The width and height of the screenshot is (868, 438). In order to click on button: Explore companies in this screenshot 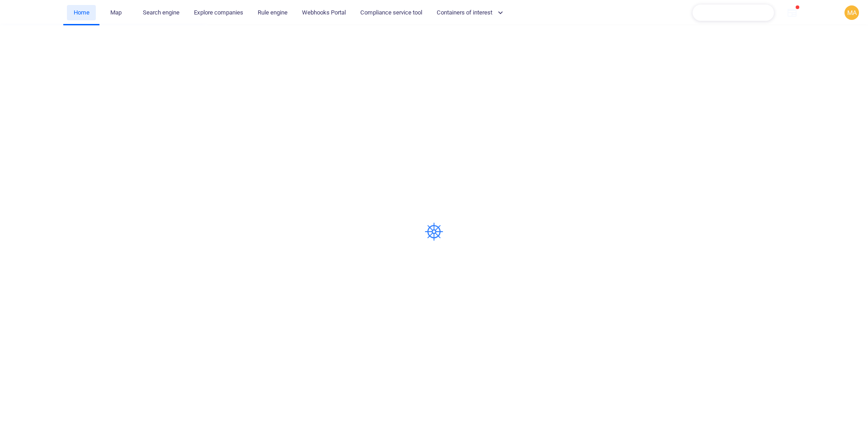, I will do `click(218, 13)`.